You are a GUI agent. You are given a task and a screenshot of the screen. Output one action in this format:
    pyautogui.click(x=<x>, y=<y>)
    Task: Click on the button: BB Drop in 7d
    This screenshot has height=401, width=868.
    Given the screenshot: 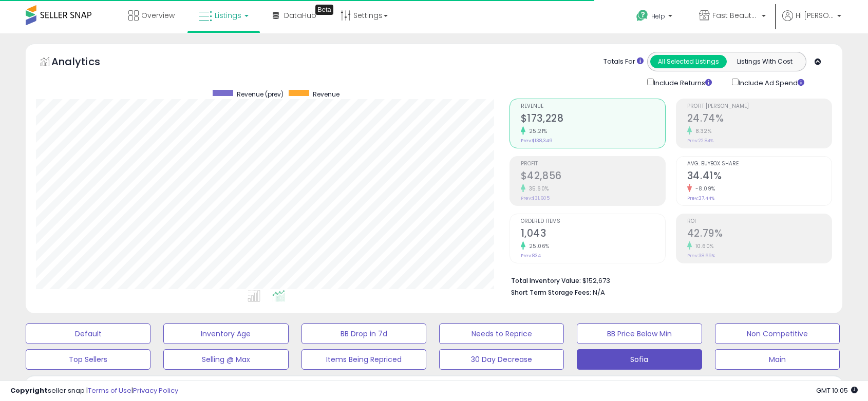 What is the action you would take?
    pyautogui.click(x=364, y=333)
    